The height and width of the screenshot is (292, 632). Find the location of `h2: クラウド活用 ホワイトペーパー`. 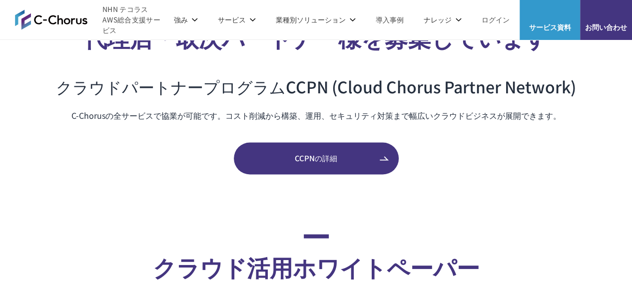

h2: クラウド活用 ホワイトペーパー is located at coordinates (316, 259).